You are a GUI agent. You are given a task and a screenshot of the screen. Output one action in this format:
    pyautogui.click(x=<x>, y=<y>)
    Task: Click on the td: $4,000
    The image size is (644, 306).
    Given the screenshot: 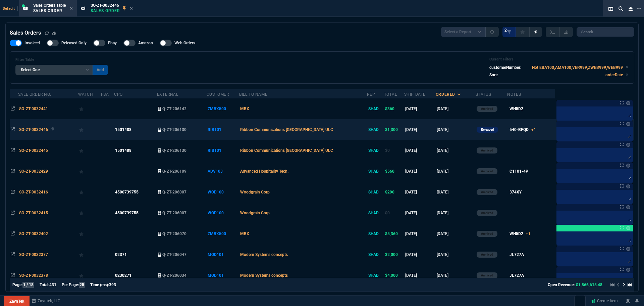 What is the action you would take?
    pyautogui.click(x=394, y=275)
    